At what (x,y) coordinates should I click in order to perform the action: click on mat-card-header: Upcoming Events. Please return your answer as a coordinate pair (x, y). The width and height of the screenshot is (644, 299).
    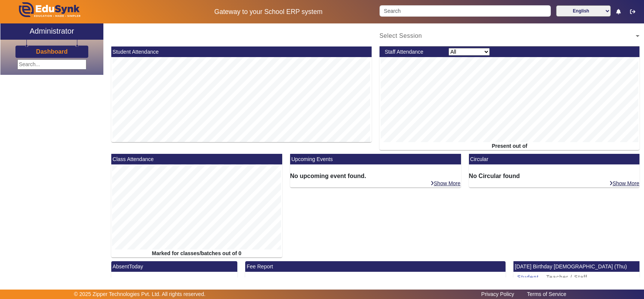
    Looking at the image, I should click on (375, 159).